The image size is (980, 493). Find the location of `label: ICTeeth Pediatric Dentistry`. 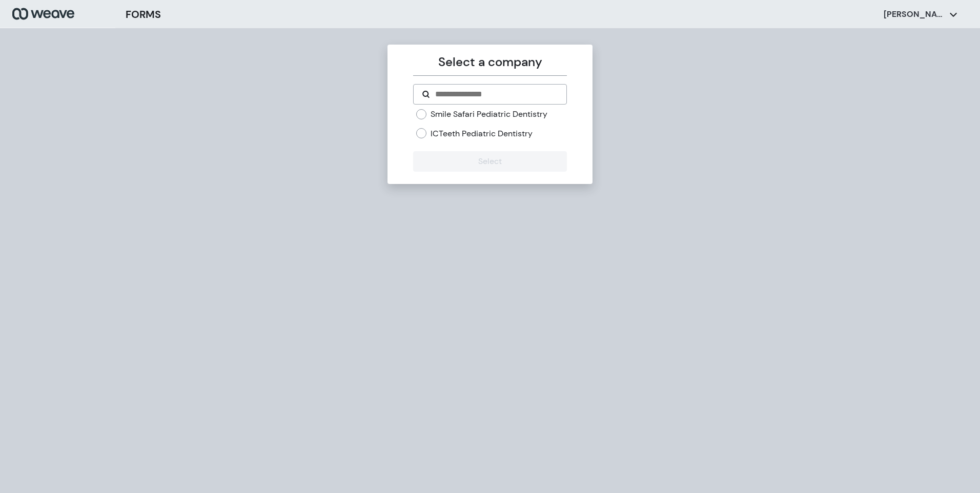

label: ICTeeth Pediatric Dentistry is located at coordinates (482, 133).